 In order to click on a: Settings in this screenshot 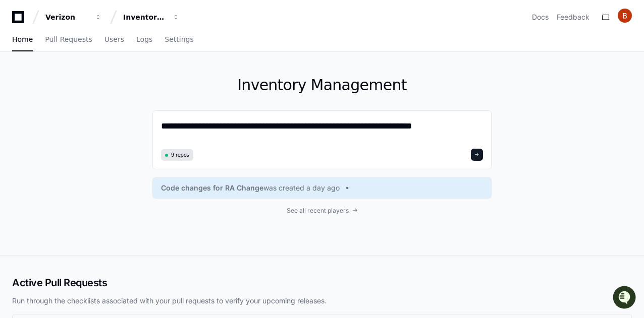, I will do `click(179, 40)`.